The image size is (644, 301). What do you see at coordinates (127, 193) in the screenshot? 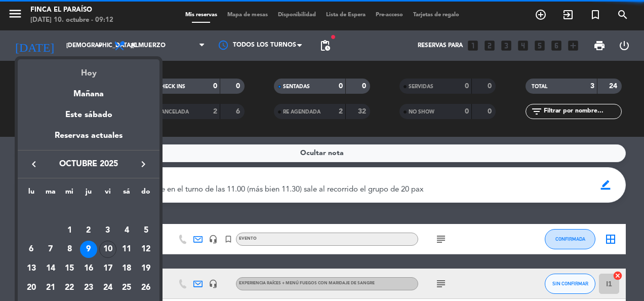
I see `th: sábado` at bounding box center [127, 193].